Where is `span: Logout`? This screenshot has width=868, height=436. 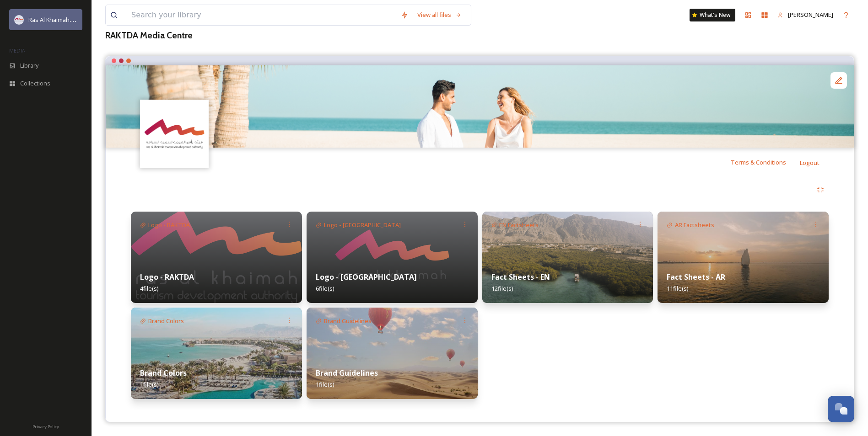 span: Logout is located at coordinates (809, 163).